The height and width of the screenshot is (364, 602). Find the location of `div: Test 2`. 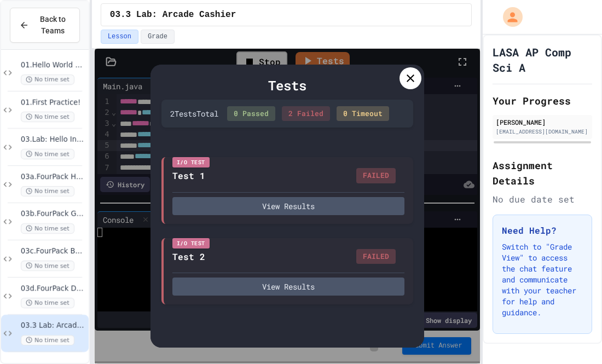

div: Test 2 is located at coordinates (188, 256).